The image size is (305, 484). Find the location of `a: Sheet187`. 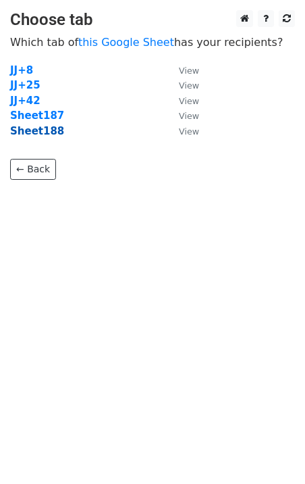

a: Sheet187 is located at coordinates (37, 115).